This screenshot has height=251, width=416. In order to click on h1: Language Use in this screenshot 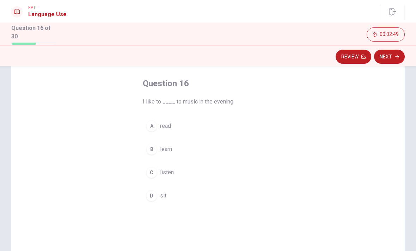, I will do `click(47, 14)`.